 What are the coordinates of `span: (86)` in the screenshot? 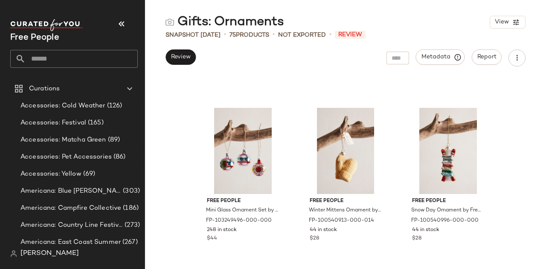 It's located at (118, 157).